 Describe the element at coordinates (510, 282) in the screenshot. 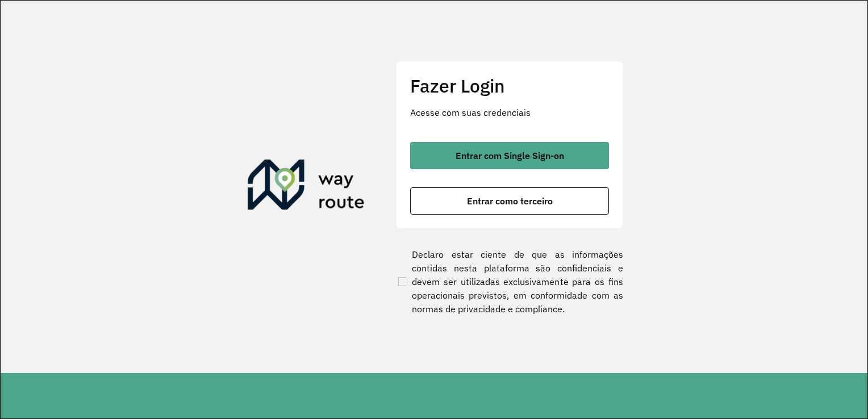

I see `label: Declaro estar ciente de que as informações contidas nesta plataforma são confidenciais e devem se...` at that location.